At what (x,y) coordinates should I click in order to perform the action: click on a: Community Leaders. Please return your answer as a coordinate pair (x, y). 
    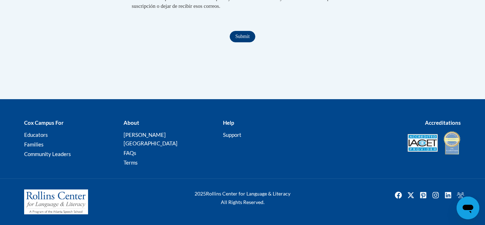
    Looking at the image, I should click on (48, 154).